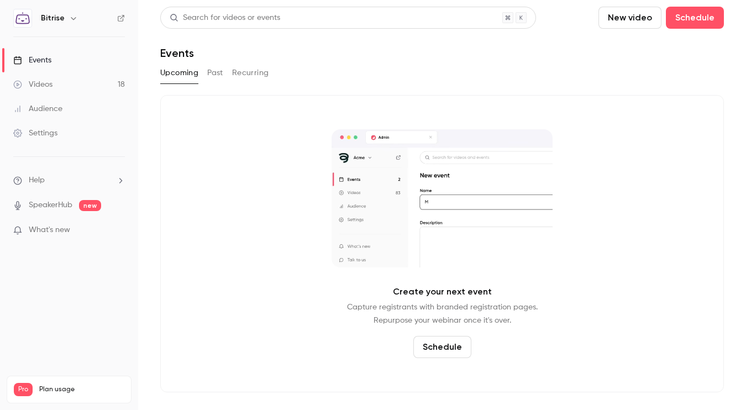 The height and width of the screenshot is (410, 746). I want to click on button: New video, so click(630, 18).